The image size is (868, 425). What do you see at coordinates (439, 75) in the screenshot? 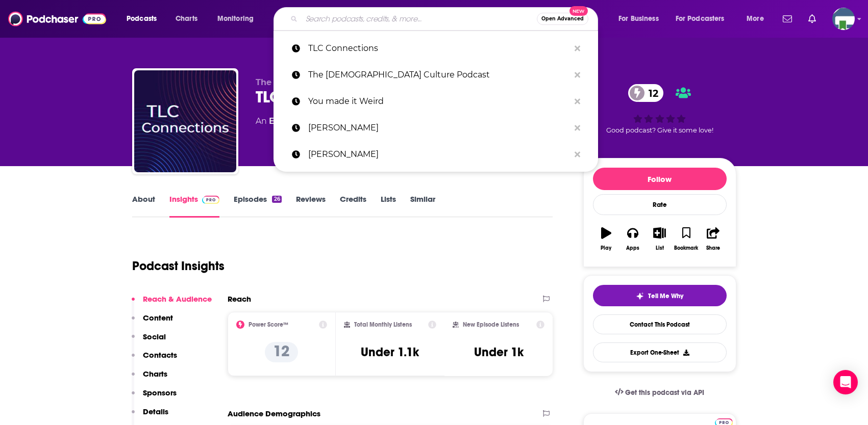
I see `p: The Catholic Culture Podcast` at bounding box center [439, 75].